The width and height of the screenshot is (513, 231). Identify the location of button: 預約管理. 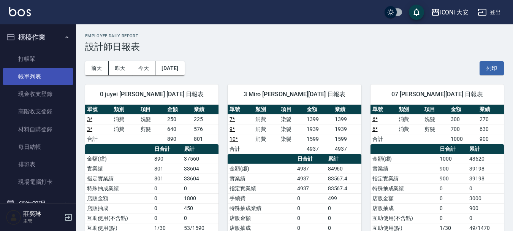
(38, 204).